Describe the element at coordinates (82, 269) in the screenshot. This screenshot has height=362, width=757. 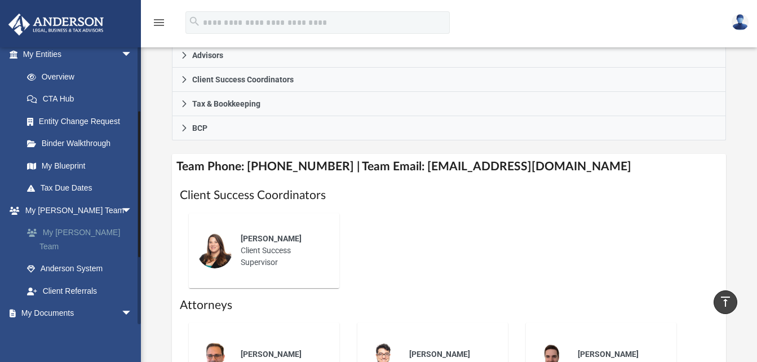
I see `a: Anderson System` at that location.